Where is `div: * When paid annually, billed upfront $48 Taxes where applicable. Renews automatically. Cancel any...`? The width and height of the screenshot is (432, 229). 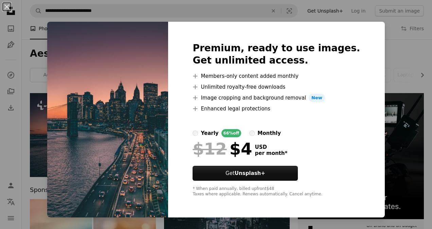
div: * When paid annually, billed upfront $48 Taxes where applicable. Renews automatically. Cancel any... is located at coordinates (276, 192).